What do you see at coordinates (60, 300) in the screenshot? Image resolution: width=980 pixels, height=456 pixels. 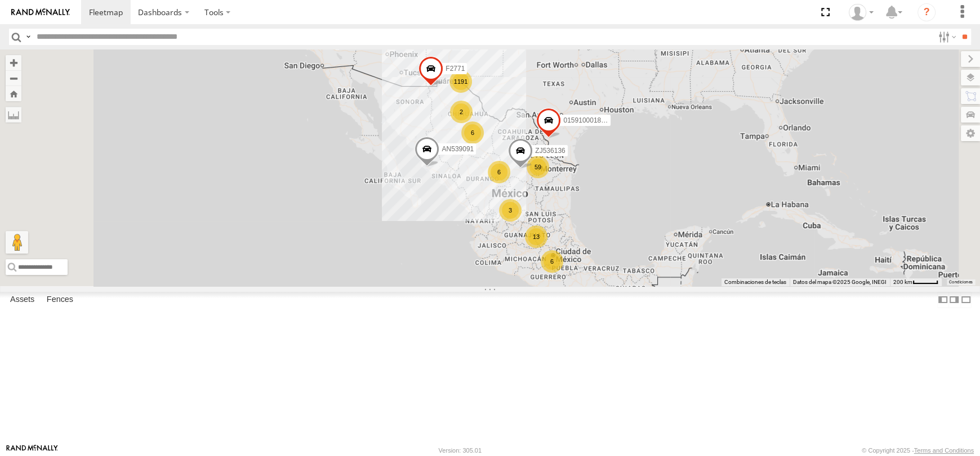 I see `label: Fences` at bounding box center [60, 300].